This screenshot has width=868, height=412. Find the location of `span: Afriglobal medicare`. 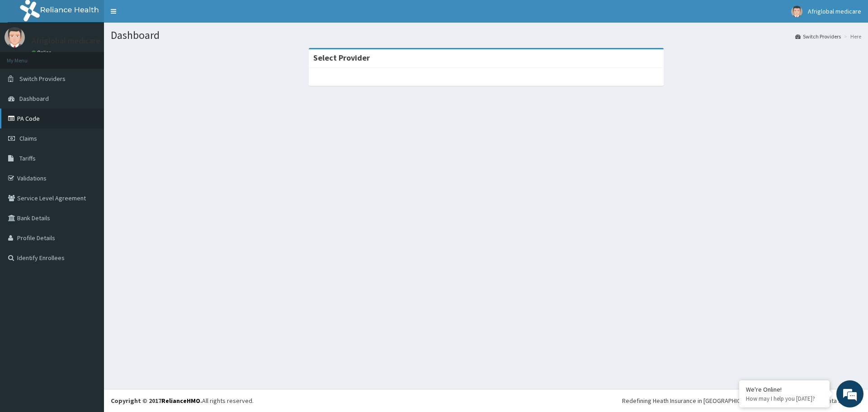

span: Afriglobal medicare is located at coordinates (834, 11).